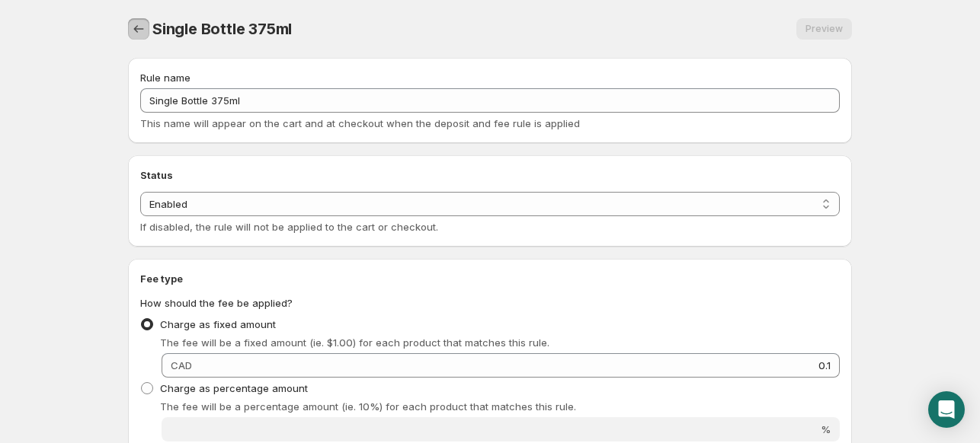 This screenshot has width=980, height=443. What do you see at coordinates (490, 278) in the screenshot?
I see `h2: Fee type` at bounding box center [490, 278].